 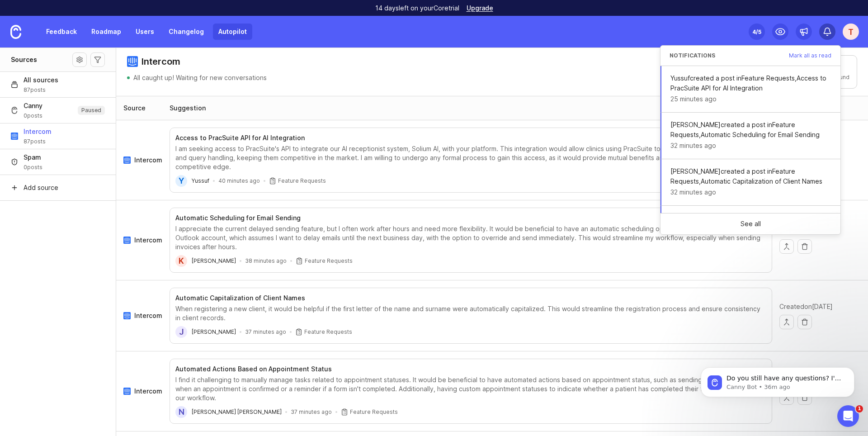 I want to click on h3: Automatic Scheduling for Email Sending, so click(x=238, y=218).